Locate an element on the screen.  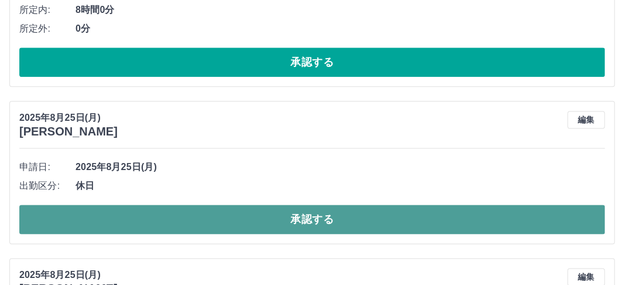
span: 休日 is located at coordinates (340, 186).